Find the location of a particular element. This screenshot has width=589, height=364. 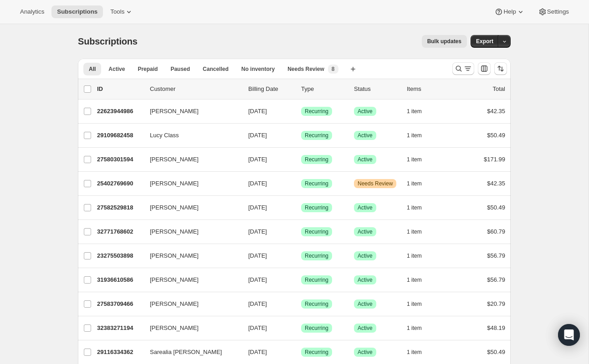

div: IDCustomerBilling DateTypeStatusItemsTotal is located at coordinates (301, 89).